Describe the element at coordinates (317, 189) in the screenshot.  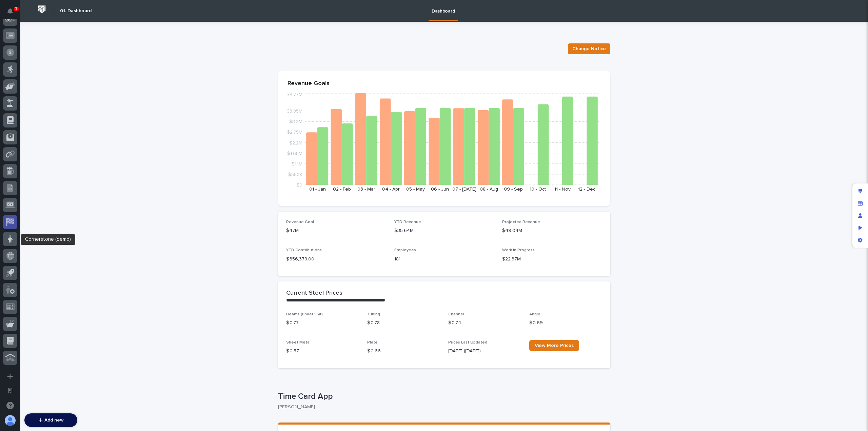
I see `text: 01 - Jan` at that location.